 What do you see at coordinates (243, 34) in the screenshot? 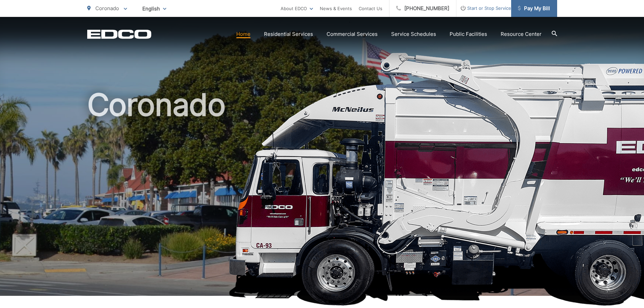
I see `a: Home` at bounding box center [243, 34].